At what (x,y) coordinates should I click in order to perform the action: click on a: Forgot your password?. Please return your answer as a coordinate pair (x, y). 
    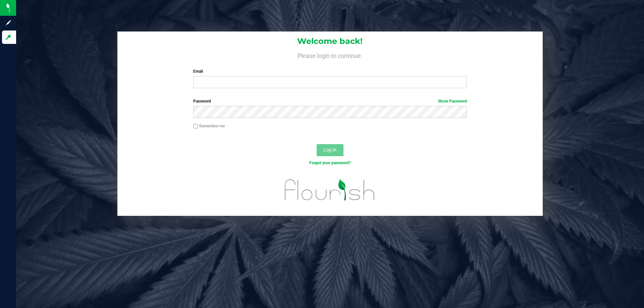
    Looking at the image, I should click on (330, 163).